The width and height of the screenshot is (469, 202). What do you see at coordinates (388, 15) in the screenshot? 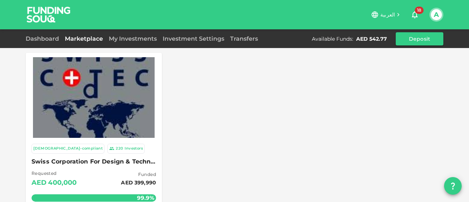
I see `span: العربية` at bounding box center [388, 15].